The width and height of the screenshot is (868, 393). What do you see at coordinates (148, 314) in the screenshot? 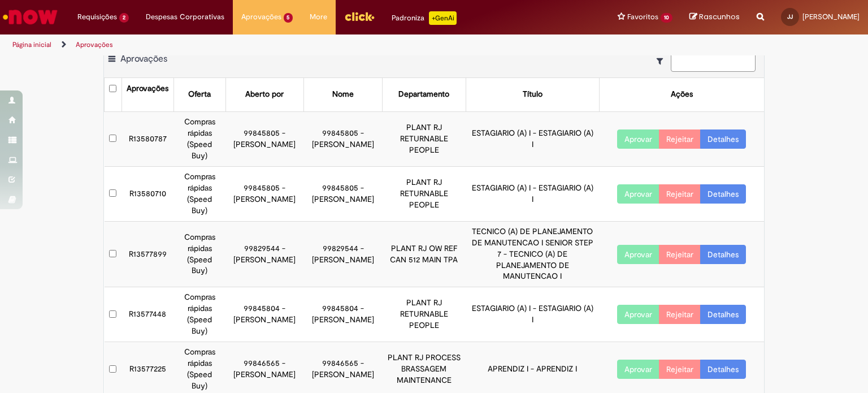
I see `td: R13577448` at bounding box center [148, 314].